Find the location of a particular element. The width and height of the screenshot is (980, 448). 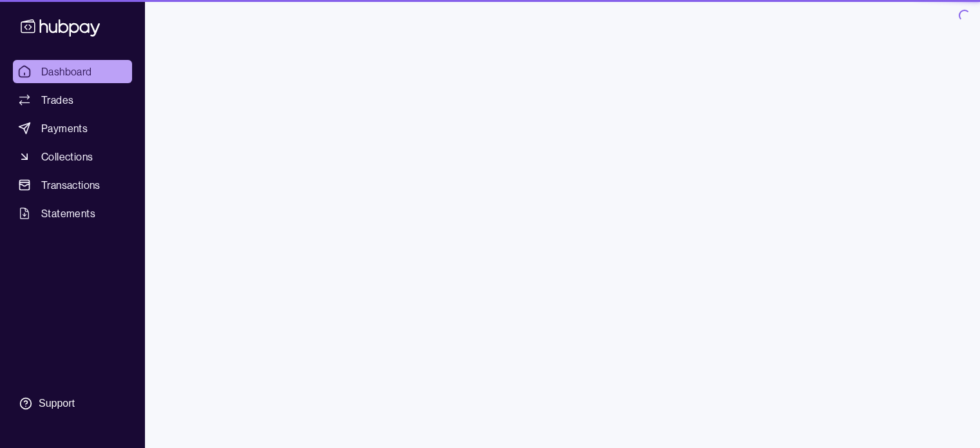

a: Transactions is located at coordinates (72, 185).